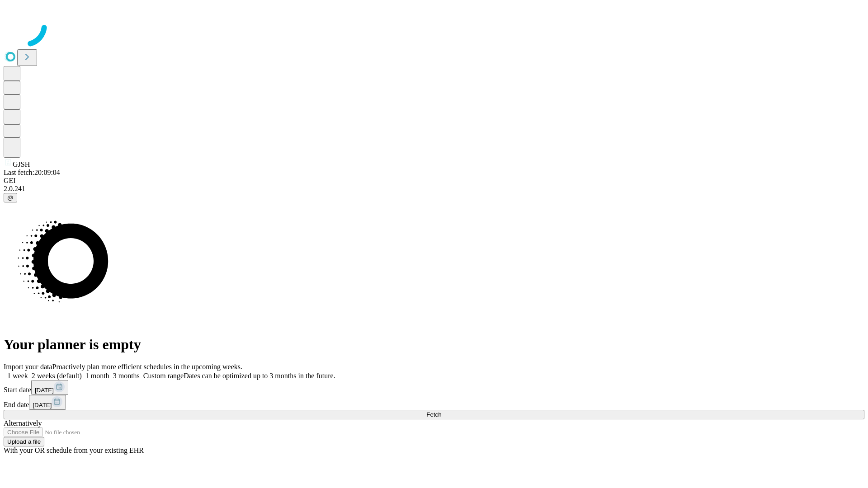 Image resolution: width=868 pixels, height=488 pixels. What do you see at coordinates (434, 344) in the screenshot?
I see `h1: Your planner is empty` at bounding box center [434, 344].